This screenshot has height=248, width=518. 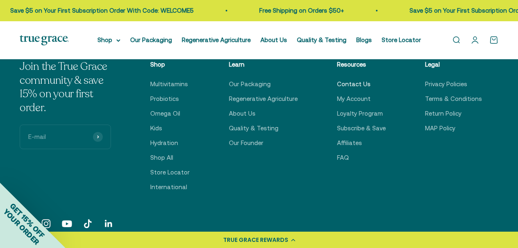 I want to click on a: Contact Us, so click(x=354, y=84).